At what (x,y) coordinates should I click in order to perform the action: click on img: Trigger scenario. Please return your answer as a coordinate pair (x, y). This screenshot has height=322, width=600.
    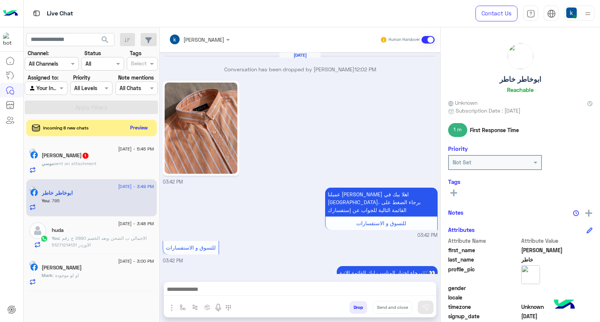
    Looking at the image, I should click on (195, 307).